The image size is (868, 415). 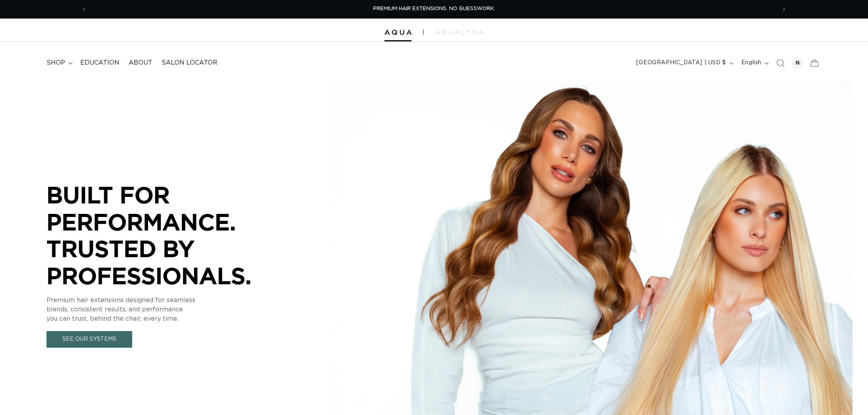 I want to click on p: Premium hair extensions designed for seamless blends, consistent results, and performance you can..., so click(x=163, y=310).